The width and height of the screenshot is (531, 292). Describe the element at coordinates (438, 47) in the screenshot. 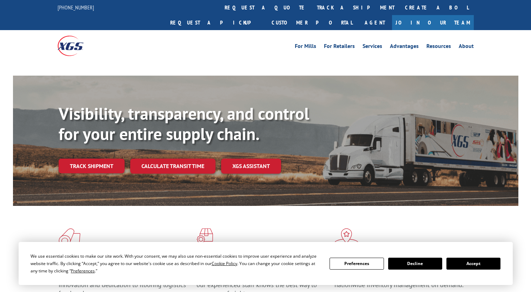

I see `a: Resources` at that location.